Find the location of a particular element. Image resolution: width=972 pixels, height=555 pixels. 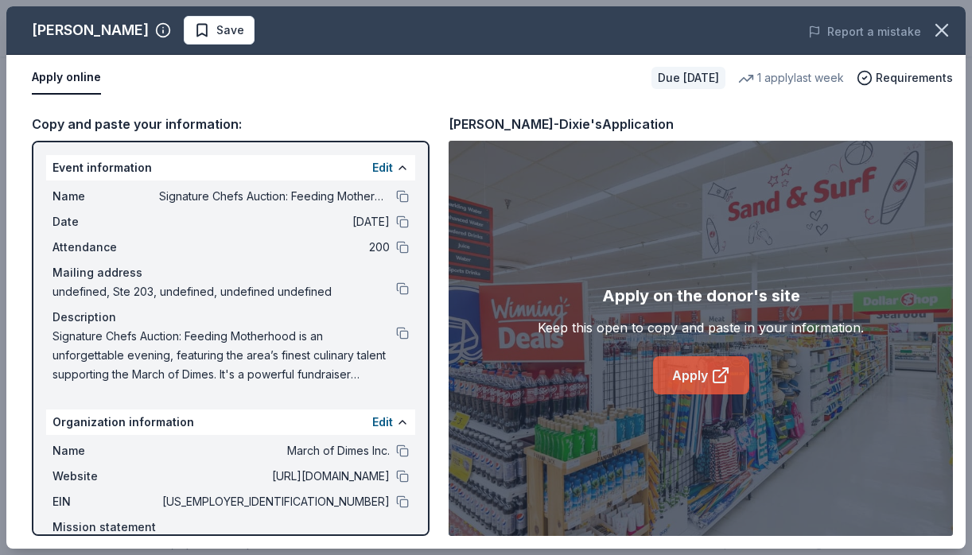

span: Save is located at coordinates (230, 30).